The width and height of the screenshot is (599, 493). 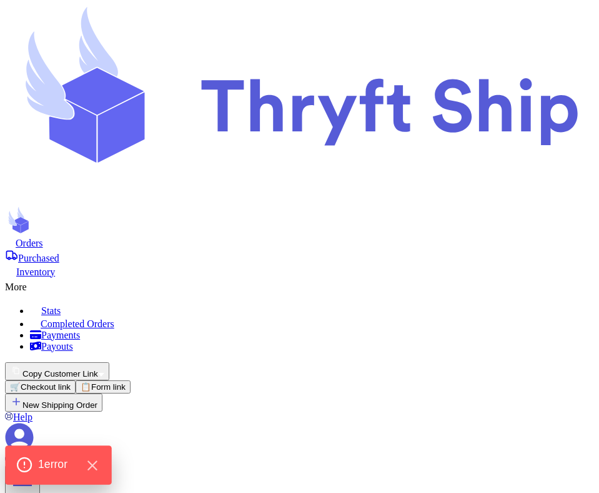 I want to click on div: Inventory, so click(x=299, y=271).